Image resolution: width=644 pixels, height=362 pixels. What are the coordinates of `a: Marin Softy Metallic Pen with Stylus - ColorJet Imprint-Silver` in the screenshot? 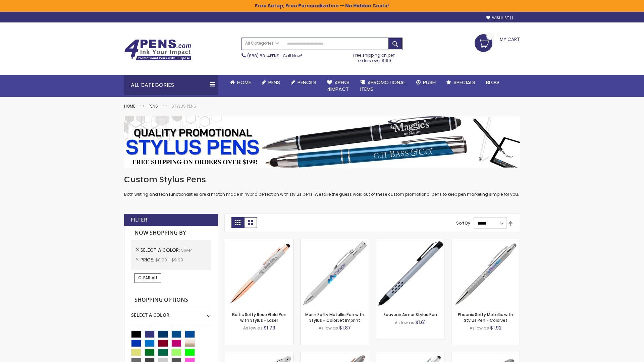 It's located at (334, 241).